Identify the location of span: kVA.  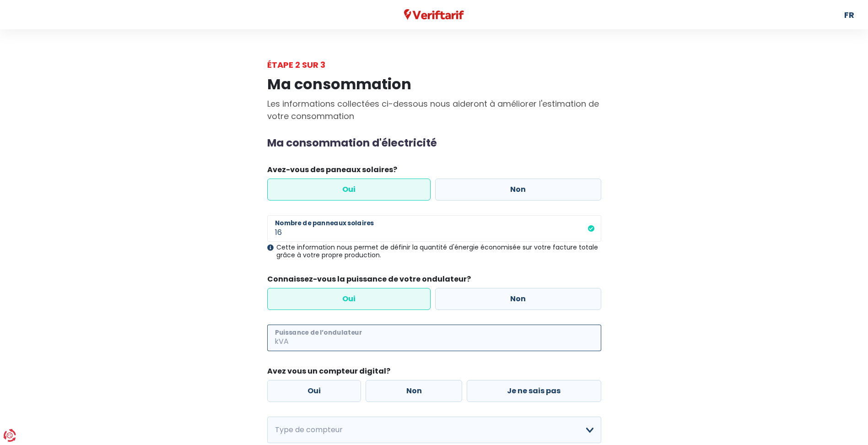
(279, 337).